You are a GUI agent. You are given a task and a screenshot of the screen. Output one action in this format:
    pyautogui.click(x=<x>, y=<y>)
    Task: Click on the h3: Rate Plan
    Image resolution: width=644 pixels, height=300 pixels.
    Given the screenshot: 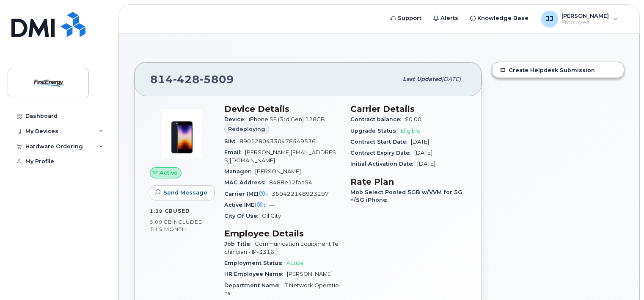 What is the action you would take?
    pyautogui.click(x=408, y=182)
    